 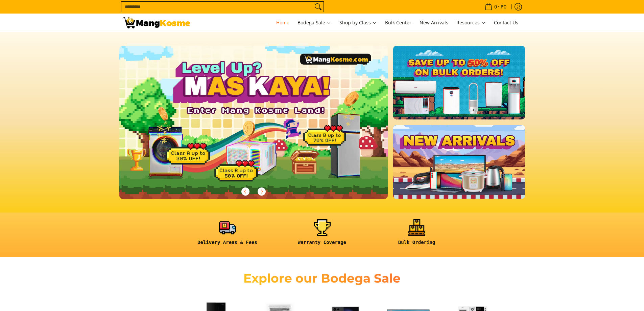 I want to click on a: Shop by Class, so click(x=358, y=23).